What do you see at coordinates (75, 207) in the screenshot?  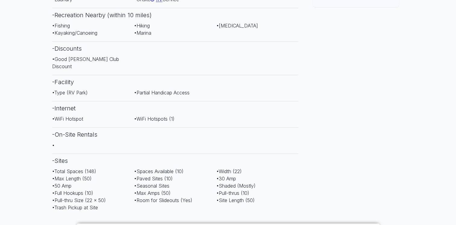 I see `span: • Trash Pickup at Site` at bounding box center [75, 207].